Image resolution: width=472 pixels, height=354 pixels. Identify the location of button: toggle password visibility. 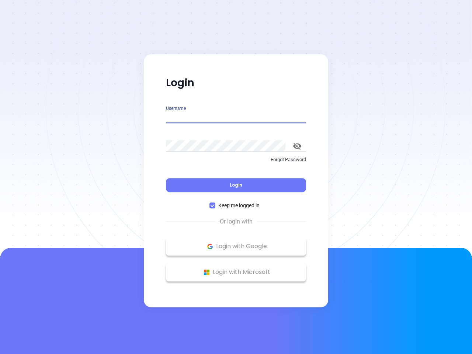
(297, 146).